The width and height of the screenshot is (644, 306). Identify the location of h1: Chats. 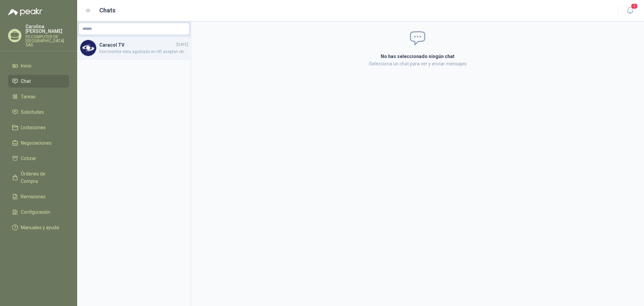
(107, 10).